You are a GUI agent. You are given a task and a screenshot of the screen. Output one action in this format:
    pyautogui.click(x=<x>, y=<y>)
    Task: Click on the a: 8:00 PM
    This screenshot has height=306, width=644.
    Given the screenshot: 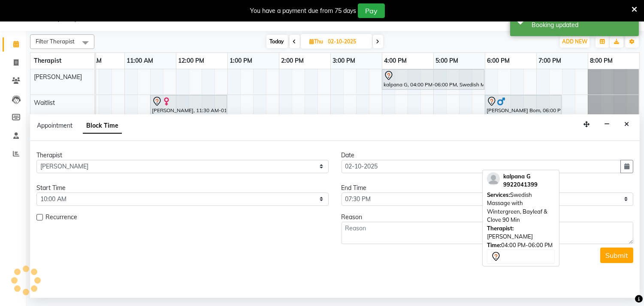 What is the action you would take?
    pyautogui.click(x=601, y=61)
    